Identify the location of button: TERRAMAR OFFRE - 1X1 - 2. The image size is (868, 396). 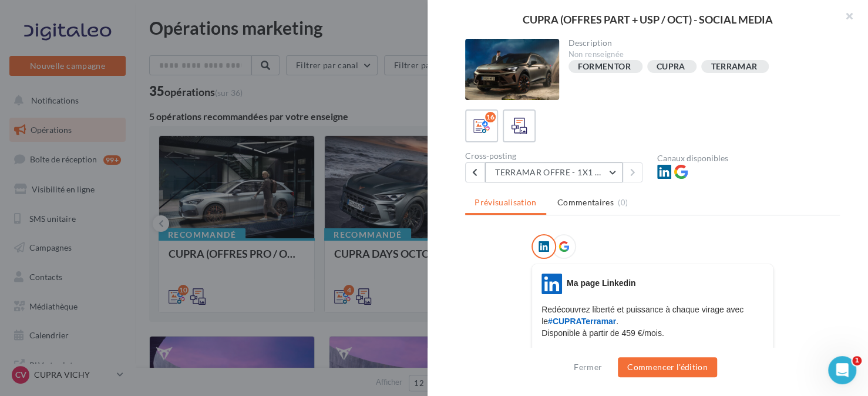
(553, 172).